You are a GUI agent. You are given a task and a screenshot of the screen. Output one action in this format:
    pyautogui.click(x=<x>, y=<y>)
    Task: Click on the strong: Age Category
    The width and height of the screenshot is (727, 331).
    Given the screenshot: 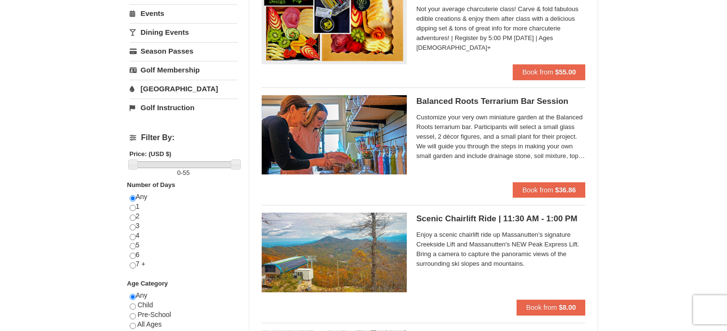 What is the action you would take?
    pyautogui.click(x=148, y=283)
    